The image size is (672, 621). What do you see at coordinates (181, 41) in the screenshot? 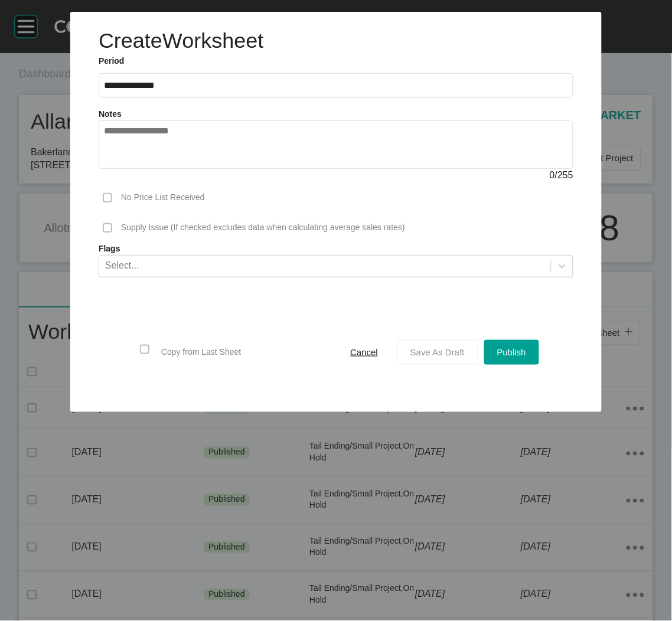
I see `h1: Create Worksheet` at bounding box center [181, 41].